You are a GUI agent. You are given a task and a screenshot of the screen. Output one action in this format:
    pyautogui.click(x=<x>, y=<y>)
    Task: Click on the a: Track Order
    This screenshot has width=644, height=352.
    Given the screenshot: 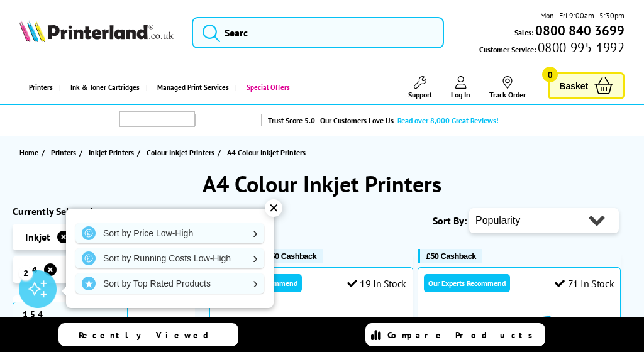 What is the action you would take?
    pyautogui.click(x=507, y=87)
    